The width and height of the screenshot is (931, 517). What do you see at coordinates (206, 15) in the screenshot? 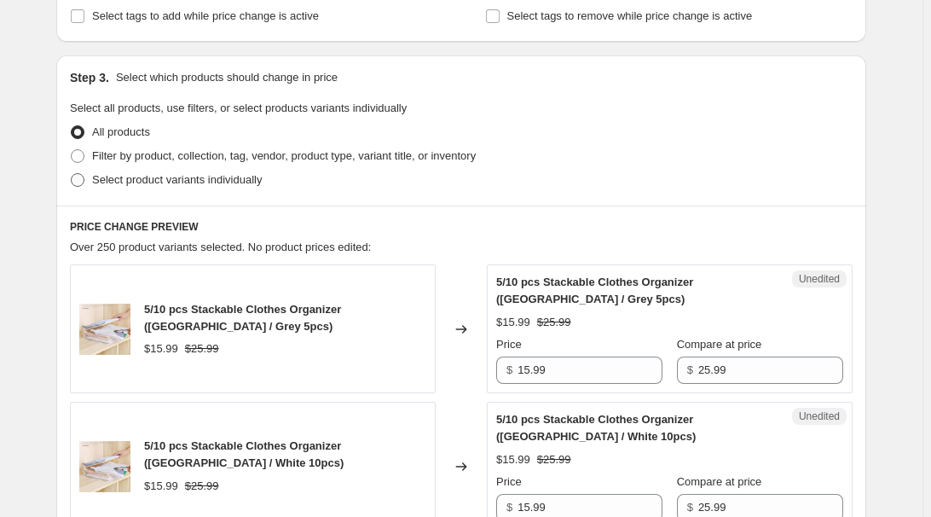
I see `span: Select tags to add while price change is active` at bounding box center [206, 15].